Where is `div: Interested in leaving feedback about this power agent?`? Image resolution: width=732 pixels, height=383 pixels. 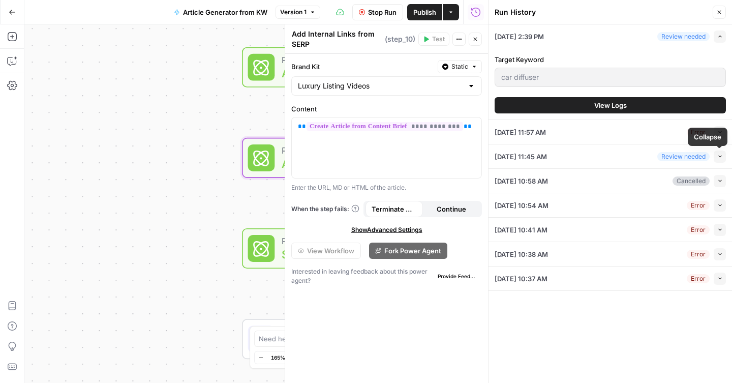 div: Interested in leaving feedback about this power agent? is located at coordinates (386, 276).